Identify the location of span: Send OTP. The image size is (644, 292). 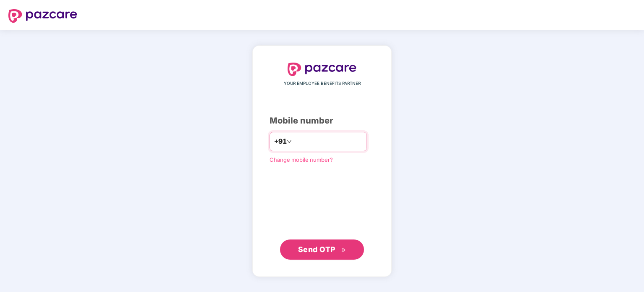
(317, 249).